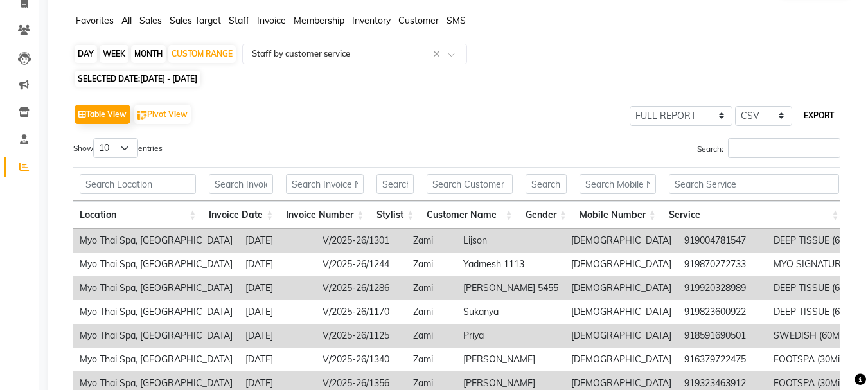 The width and height of the screenshot is (868, 390). Describe the element at coordinates (469, 184) in the screenshot. I see `input: Search Customer Name` at that location.